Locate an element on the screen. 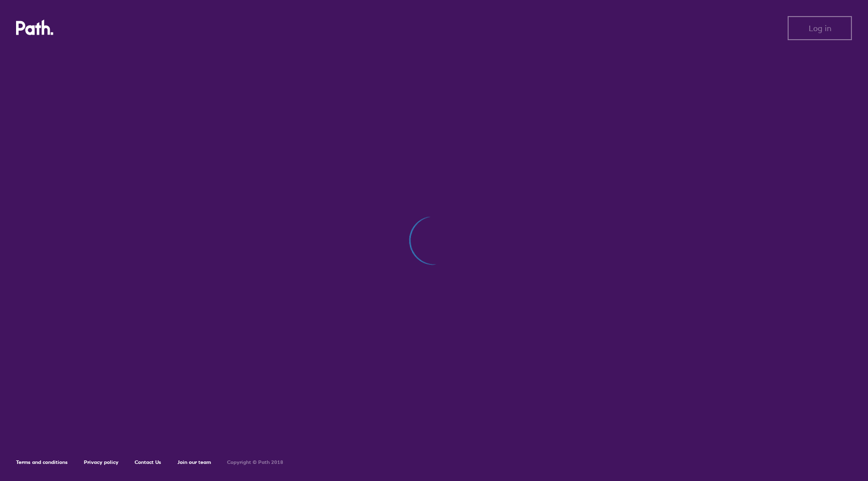  h6: Copyright © Path 2018 is located at coordinates (255, 463).